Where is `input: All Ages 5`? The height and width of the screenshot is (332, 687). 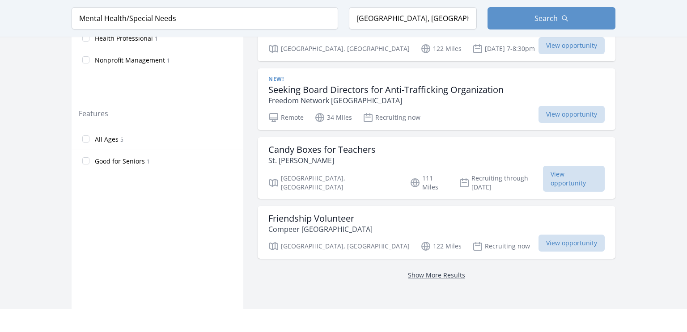
input: All Ages 5 is located at coordinates (86, 139).